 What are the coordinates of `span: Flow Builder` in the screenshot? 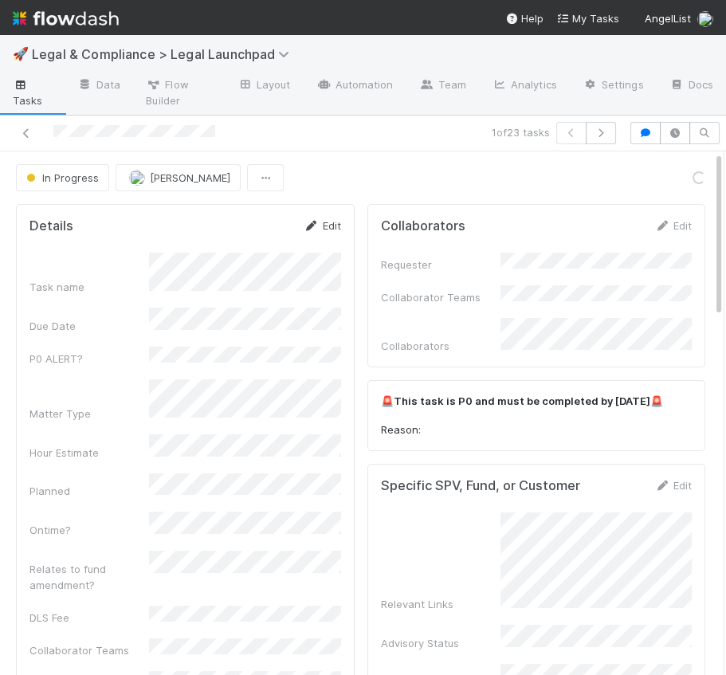 It's located at (178, 92).